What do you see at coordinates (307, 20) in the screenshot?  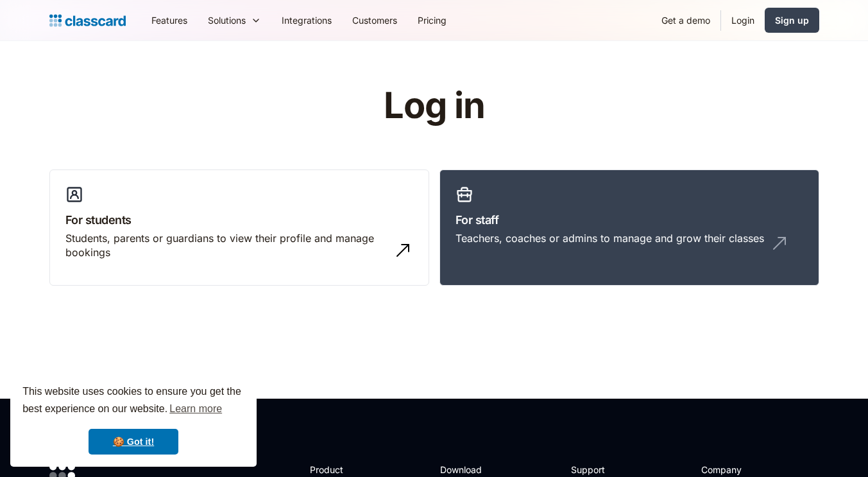 I see `a: Integrations` at bounding box center [307, 20].